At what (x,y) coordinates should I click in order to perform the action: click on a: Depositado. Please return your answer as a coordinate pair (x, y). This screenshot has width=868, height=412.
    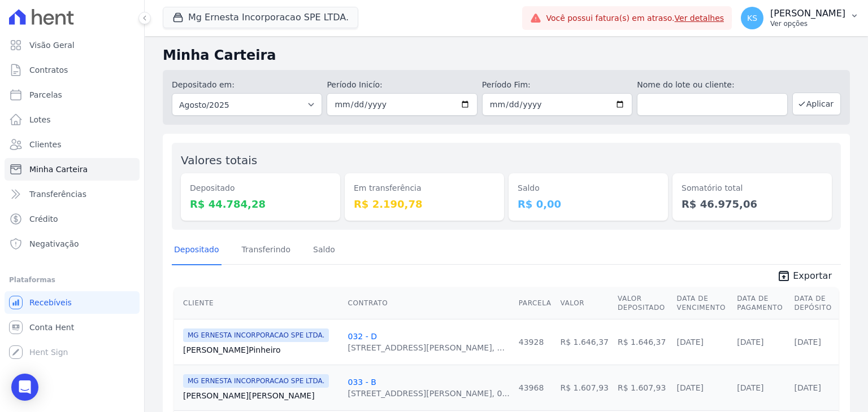
    Looking at the image, I should click on (197, 250).